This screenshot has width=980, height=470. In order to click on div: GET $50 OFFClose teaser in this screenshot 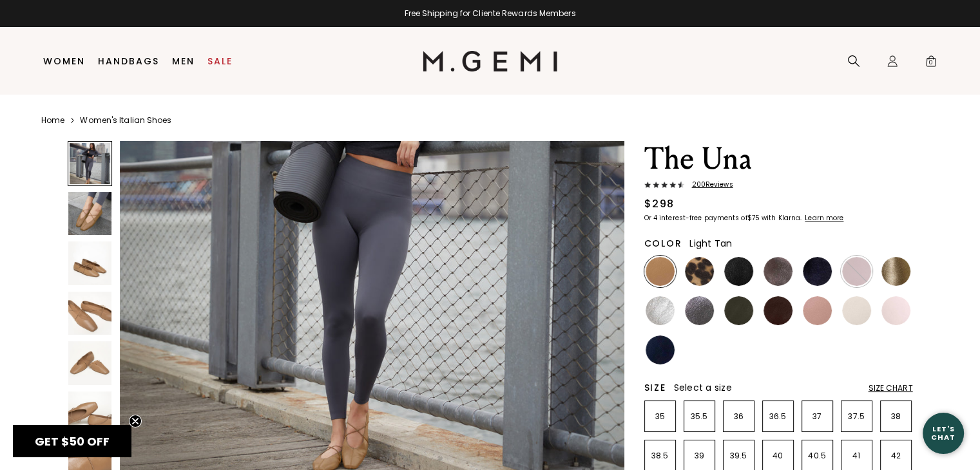, I will do `click(72, 442)`.